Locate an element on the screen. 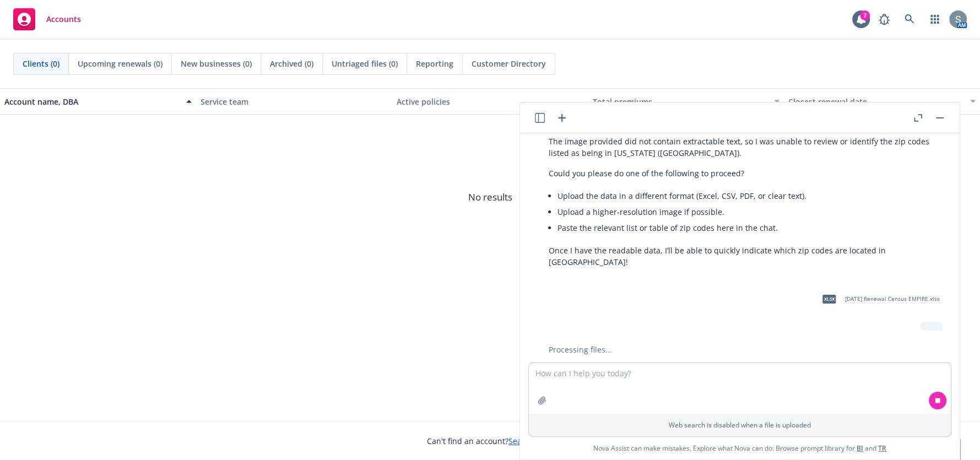 The image size is (980, 460). a: TR is located at coordinates (882, 448).